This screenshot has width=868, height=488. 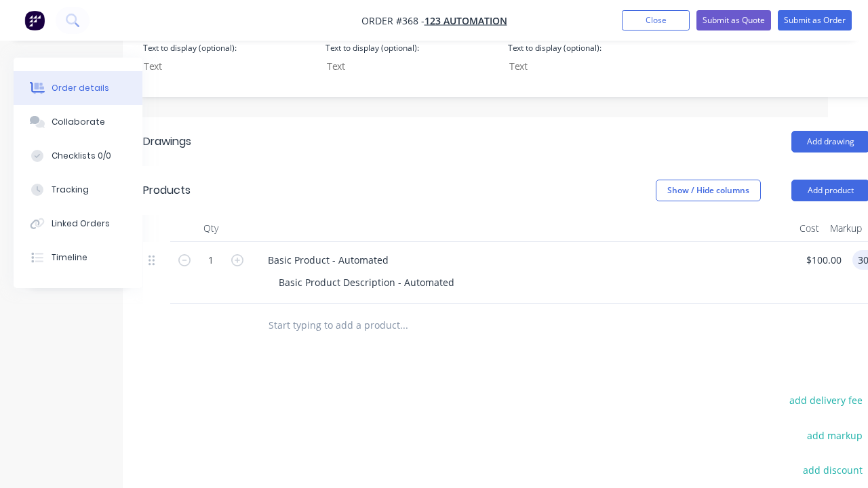 What do you see at coordinates (328, 260) in the screenshot?
I see `div: Basic Product - Automated` at bounding box center [328, 260].